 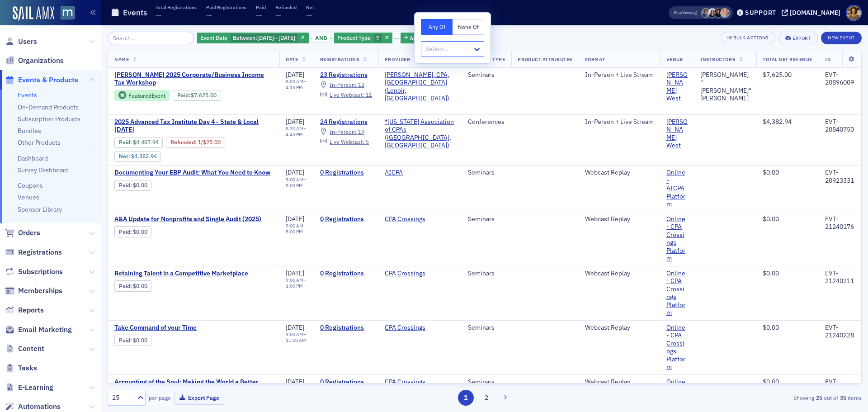 What do you see at coordinates (28, 42) in the screenshot?
I see `span: Users` at bounding box center [28, 42].